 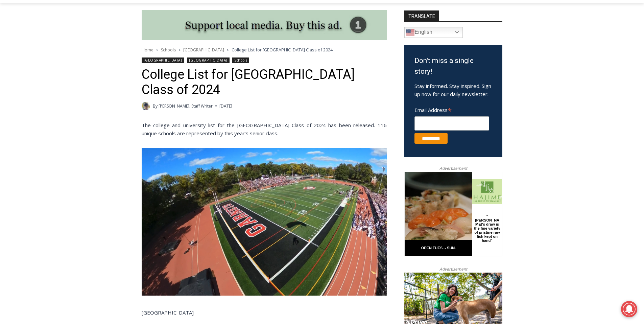 I want to click on span: Schools, so click(x=168, y=50).